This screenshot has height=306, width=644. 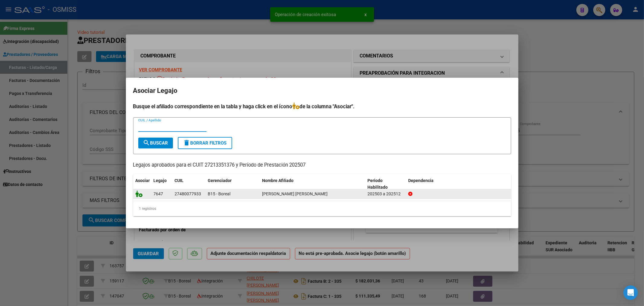 I want to click on datatable-header-cell: Dependencia, so click(x=458, y=184).